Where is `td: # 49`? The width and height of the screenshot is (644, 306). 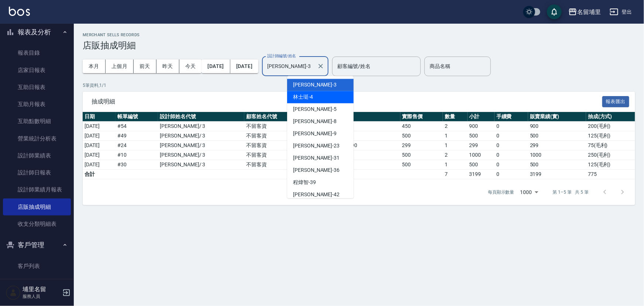 td: # 49 is located at coordinates (137, 136).